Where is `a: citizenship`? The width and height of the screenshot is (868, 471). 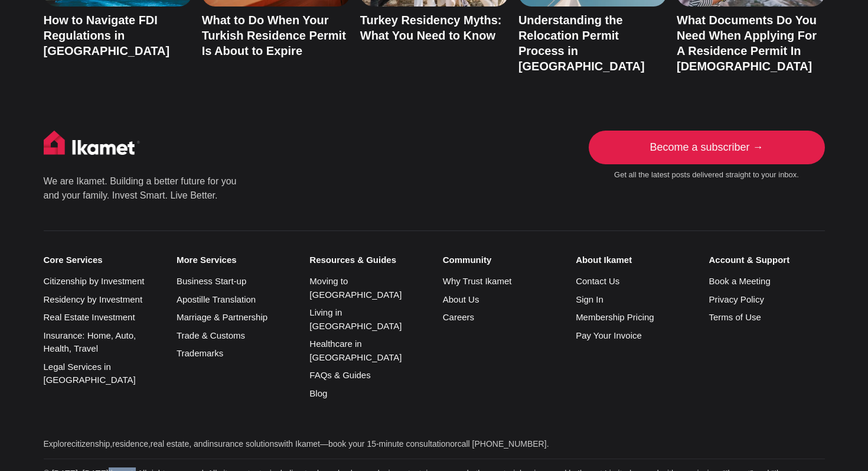 a: citizenship is located at coordinates (90, 444).